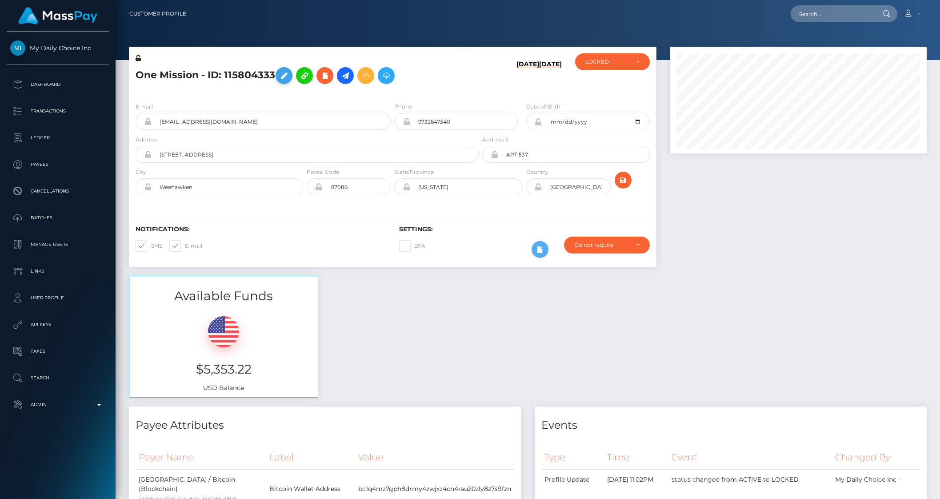 The width and height of the screenshot is (940, 499). What do you see at coordinates (149, 246) in the screenshot?
I see `label: SMS` at bounding box center [149, 246].